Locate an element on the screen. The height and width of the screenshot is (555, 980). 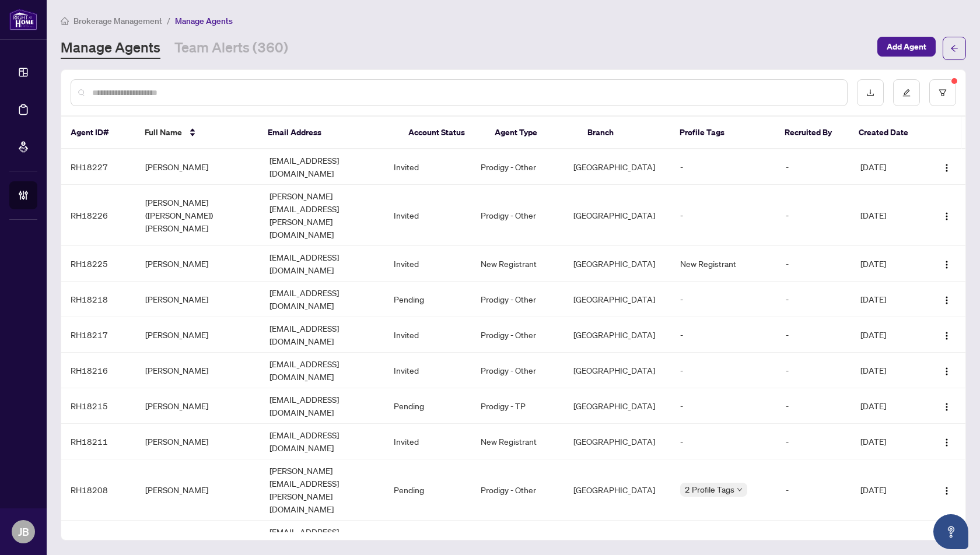
td: Prodigy - TP is located at coordinates (518, 406).